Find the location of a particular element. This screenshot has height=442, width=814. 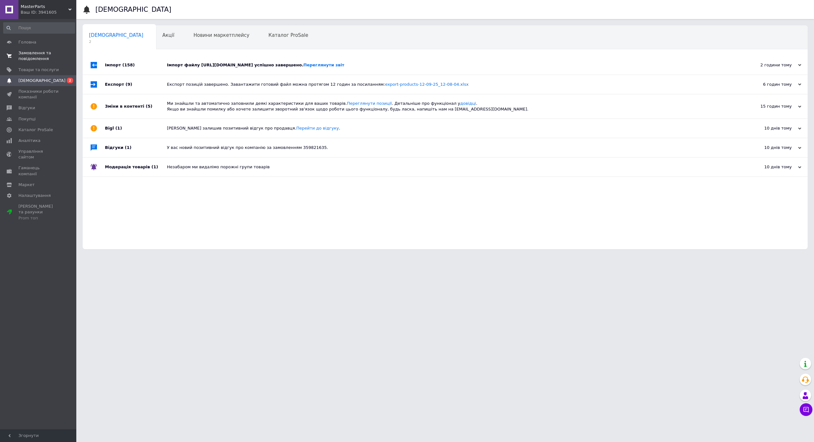

div: Експорт позицій завершено. Завантажити готовий файл можна протягом 12 годин за посиланням: is located at coordinates (452, 85).